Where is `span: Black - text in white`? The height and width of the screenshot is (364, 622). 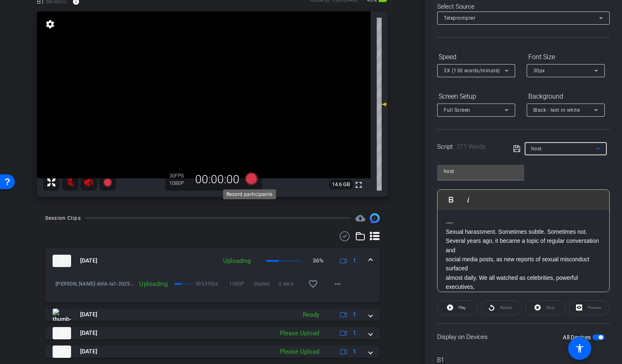 span: Black - text in white is located at coordinates (557, 110).